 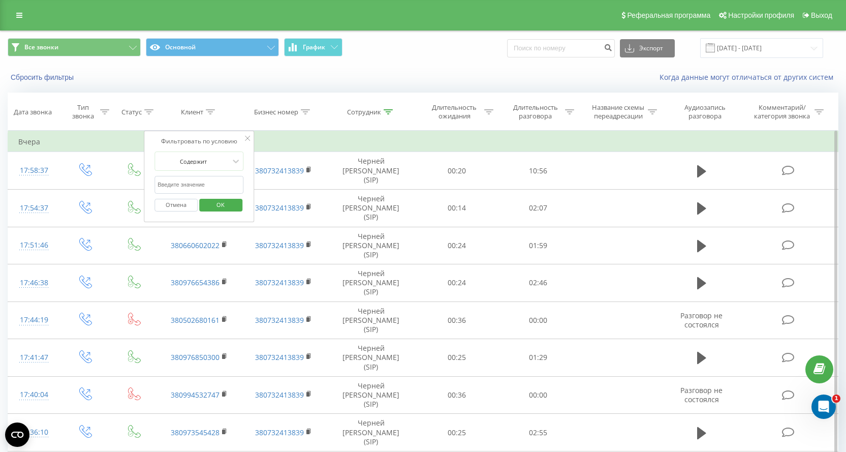 What do you see at coordinates (195, 394) in the screenshot?
I see `a: 380994532747` at bounding box center [195, 394].